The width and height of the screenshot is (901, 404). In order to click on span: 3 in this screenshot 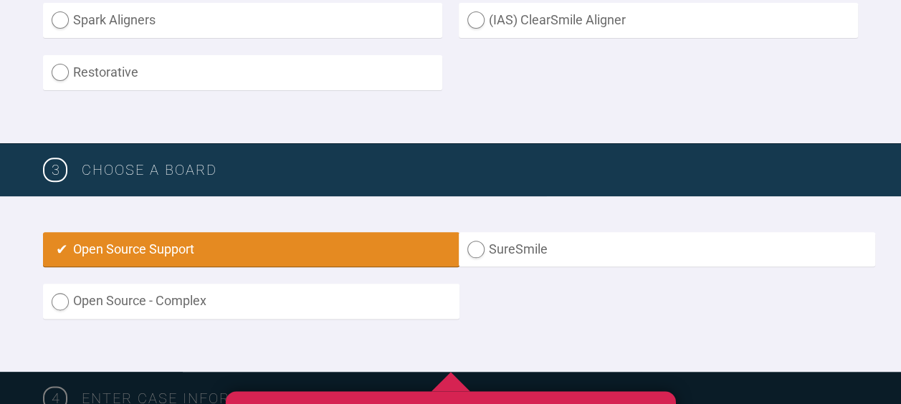, I will do `click(55, 170)`.